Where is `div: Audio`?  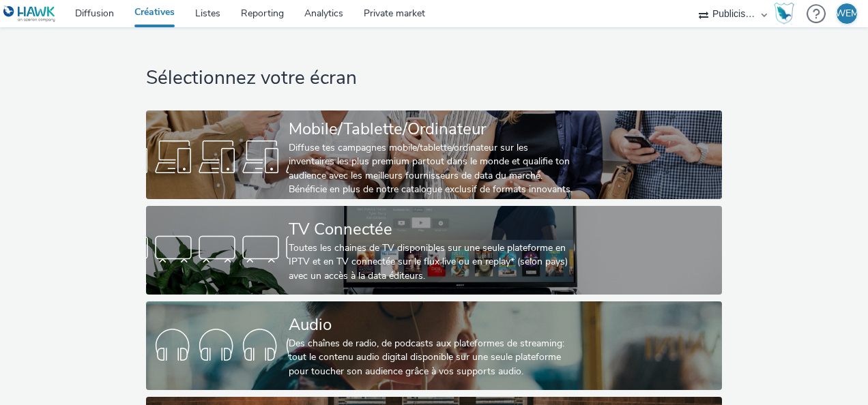
div: Audio is located at coordinates (431, 325).